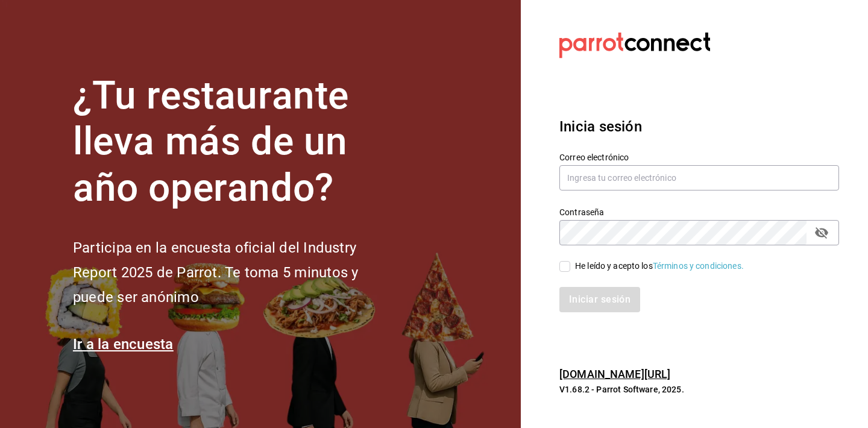 Image resolution: width=868 pixels, height=428 pixels. I want to click on a: Ir a la encuesta, so click(123, 344).